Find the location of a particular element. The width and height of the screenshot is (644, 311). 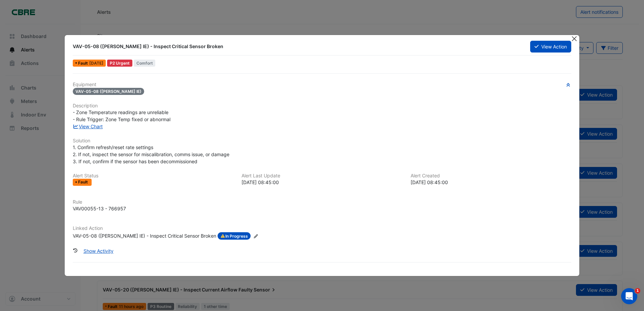

h6: Rule is located at coordinates (322, 202).